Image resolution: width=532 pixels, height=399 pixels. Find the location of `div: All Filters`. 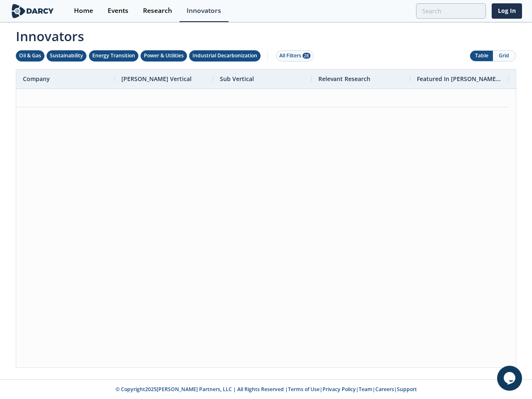

div: All Filters is located at coordinates (295, 56).